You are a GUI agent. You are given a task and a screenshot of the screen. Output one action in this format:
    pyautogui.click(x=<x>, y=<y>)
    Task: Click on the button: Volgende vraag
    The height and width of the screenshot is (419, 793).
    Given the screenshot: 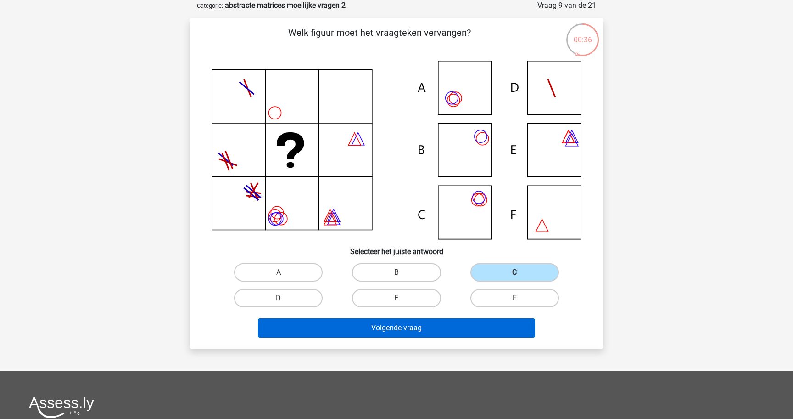 What is the action you would take?
    pyautogui.click(x=397, y=328)
    